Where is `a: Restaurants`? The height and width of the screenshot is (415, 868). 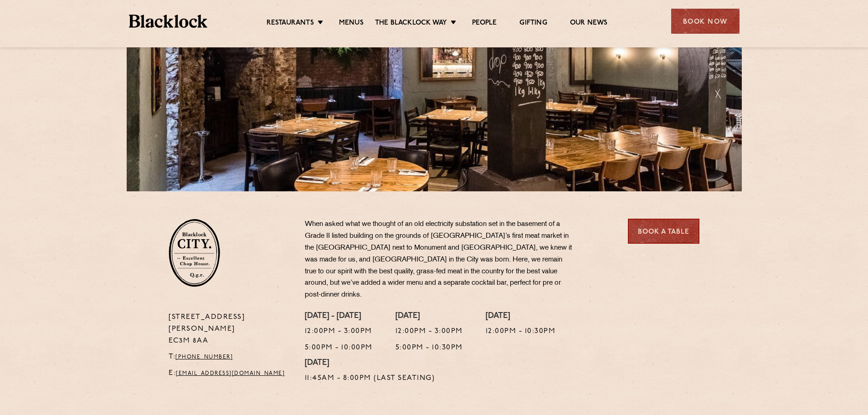
a: Restaurants is located at coordinates (290, 23).